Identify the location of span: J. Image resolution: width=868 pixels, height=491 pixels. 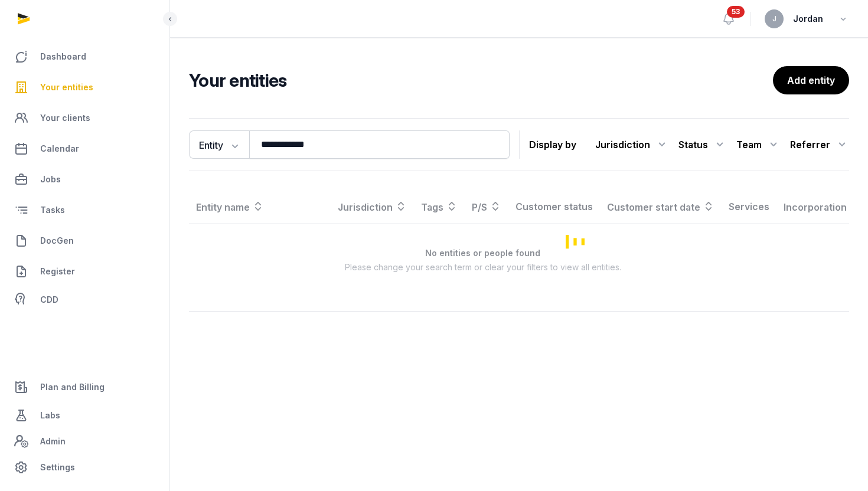
(774, 19).